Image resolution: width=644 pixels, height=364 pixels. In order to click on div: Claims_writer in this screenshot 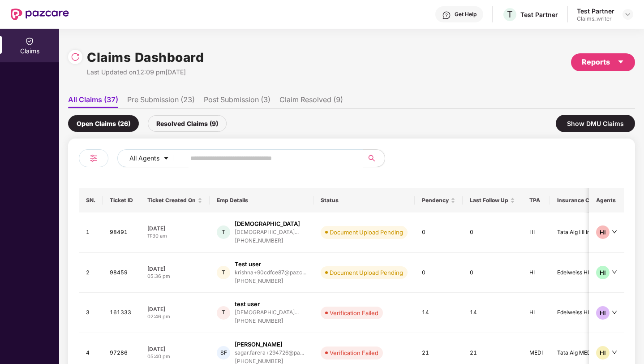, I will do `click(595, 19)`.